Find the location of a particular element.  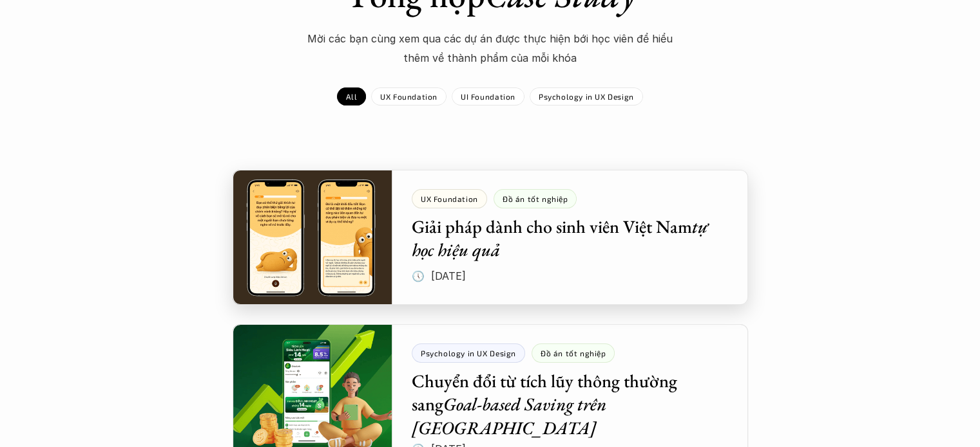

p: Mời các bạn cùng xem qua các dự án được thực hiện bới học viên để hiểu thêm về thành phẩm của mỗi... is located at coordinates (490, 48).